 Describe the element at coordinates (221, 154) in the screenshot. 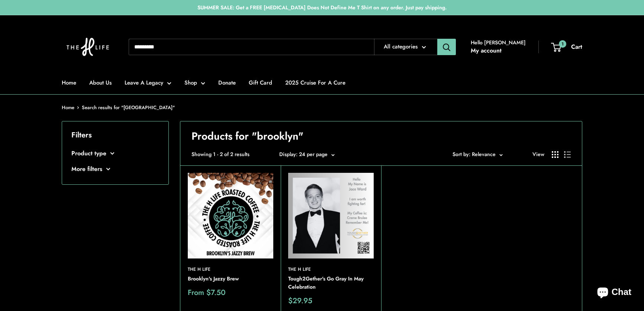

I see `span: Showing 1 - 2 of 2 results` at that location.